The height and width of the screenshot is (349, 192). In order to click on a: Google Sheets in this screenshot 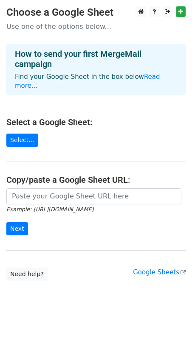, I will do `click(159, 272)`.